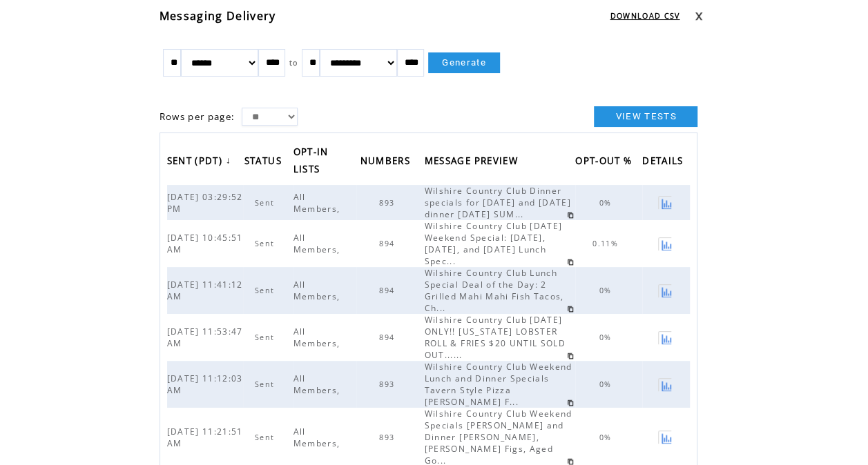 The height and width of the screenshot is (465, 868). What do you see at coordinates (265, 162) in the screenshot?
I see `span: STATUS` at bounding box center [265, 162].